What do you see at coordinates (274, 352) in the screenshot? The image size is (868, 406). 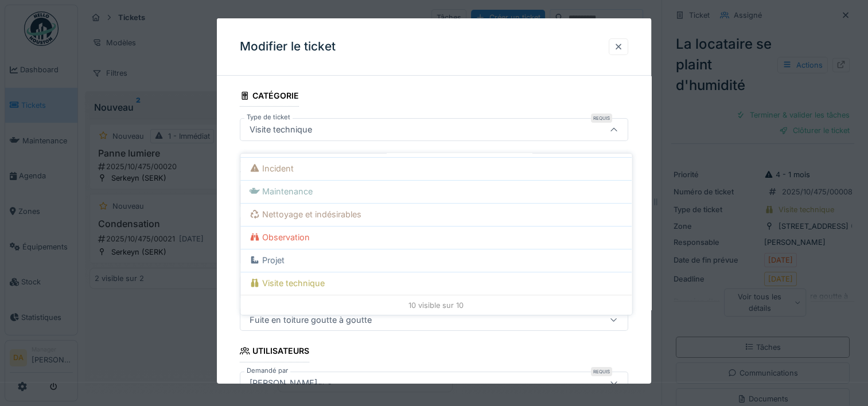 I see `div: Utilisateurs` at bounding box center [274, 352].